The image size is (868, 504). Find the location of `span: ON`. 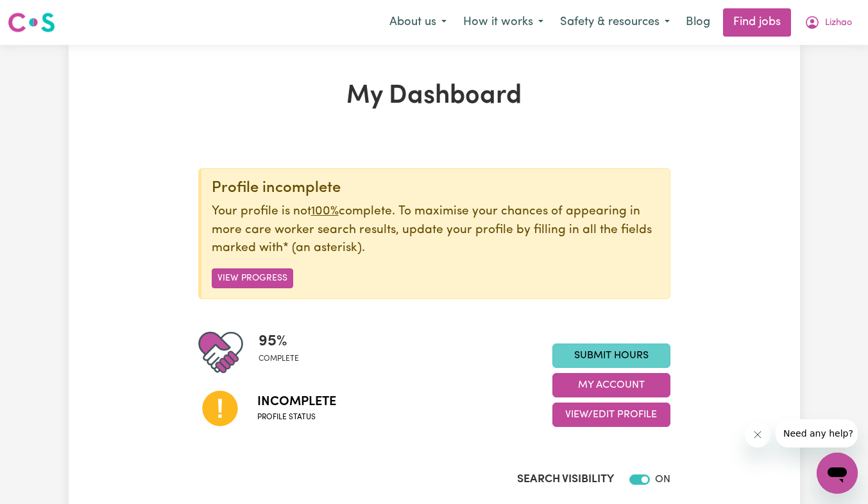

span: ON is located at coordinates (663, 479).